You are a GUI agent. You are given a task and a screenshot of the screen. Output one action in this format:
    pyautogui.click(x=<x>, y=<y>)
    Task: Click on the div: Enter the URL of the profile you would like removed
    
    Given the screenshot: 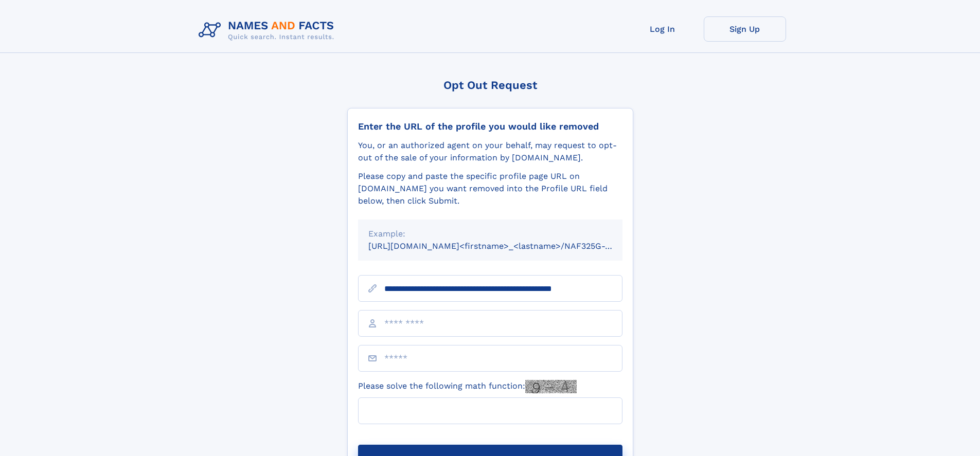 What is the action you would take?
    pyautogui.click(x=490, y=127)
    